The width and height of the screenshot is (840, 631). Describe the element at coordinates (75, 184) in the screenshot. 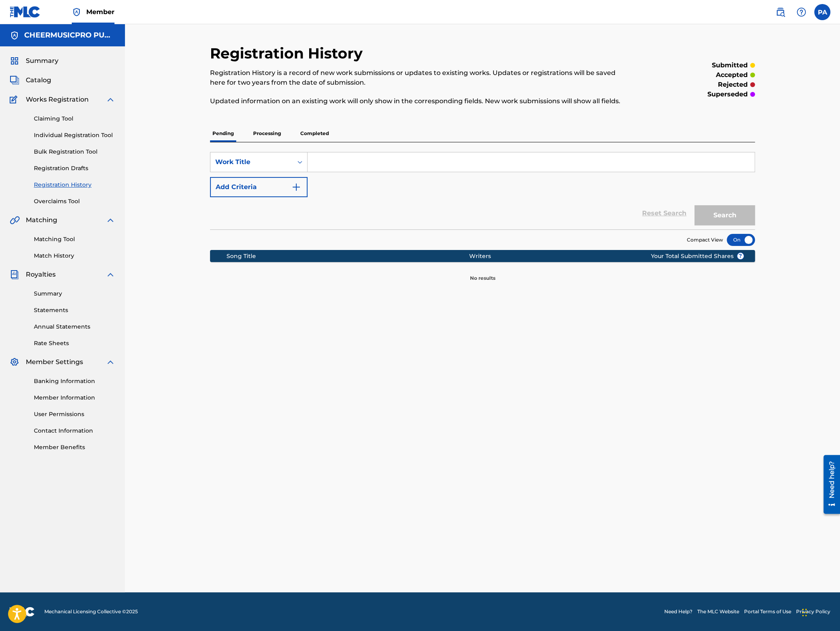

I see `a: Registration History` at that location.